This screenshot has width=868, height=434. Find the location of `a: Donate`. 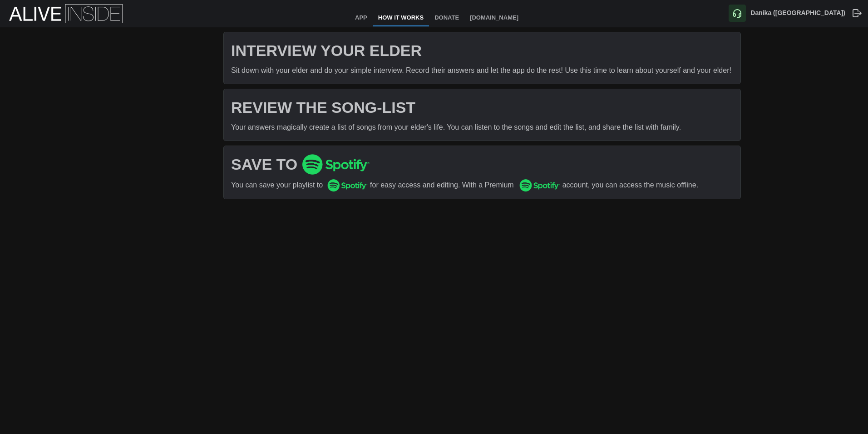

a: Donate is located at coordinates (447, 18).